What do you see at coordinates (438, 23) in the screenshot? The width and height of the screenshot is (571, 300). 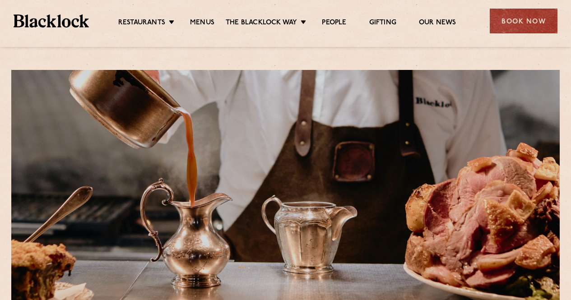 I see `a: Our News` at bounding box center [438, 23].